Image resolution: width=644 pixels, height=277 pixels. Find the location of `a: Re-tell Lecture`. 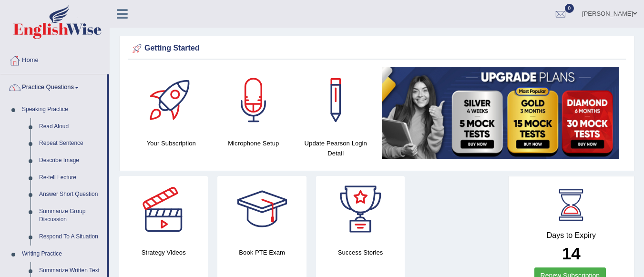

a: Re-tell Lecture is located at coordinates (71, 178).